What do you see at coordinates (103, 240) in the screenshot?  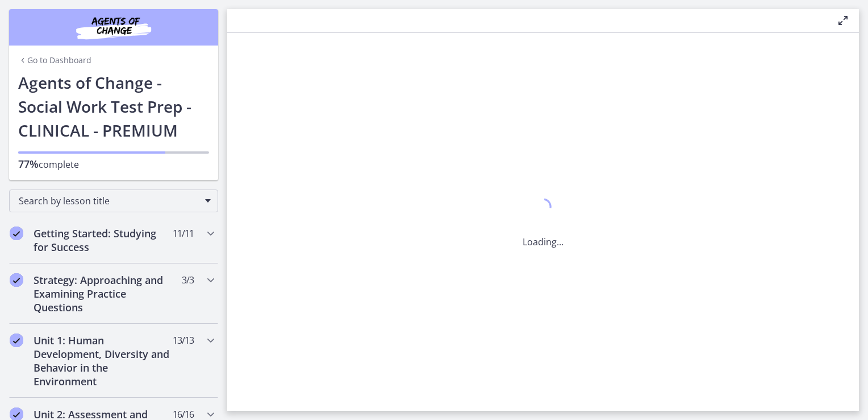 I see `h2: Getting Started: Studying for Success` at bounding box center [103, 240].